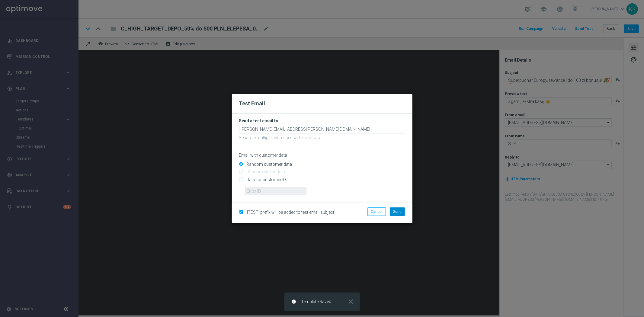 The height and width of the screenshot is (317, 644). What do you see at coordinates (322, 155) in the screenshot?
I see `p: Email with customer data` at bounding box center [322, 155].